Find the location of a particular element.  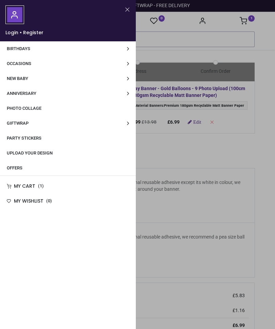

span: Upload Your Design is located at coordinates (29, 153).